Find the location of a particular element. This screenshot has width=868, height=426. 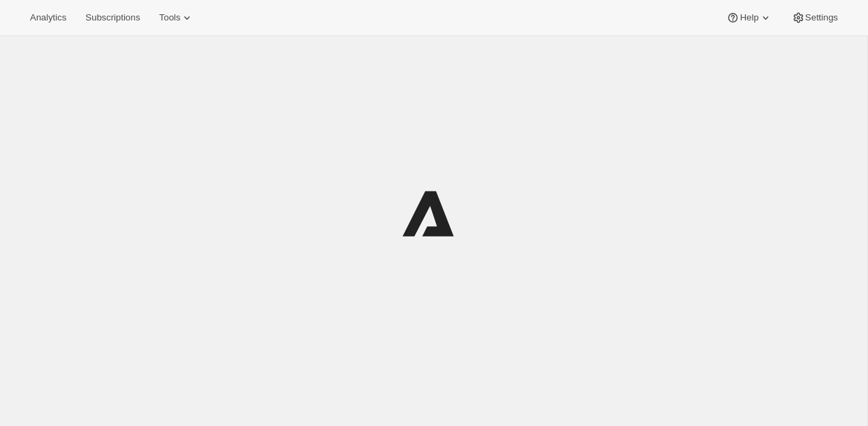

span: Settings is located at coordinates (821, 18).